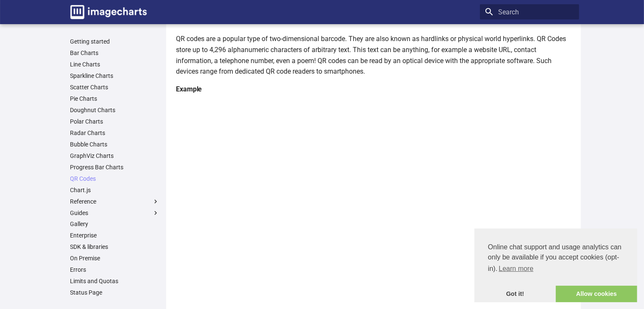 This screenshot has width=644, height=309. I want to click on a: Scatter Charts, so click(115, 87).